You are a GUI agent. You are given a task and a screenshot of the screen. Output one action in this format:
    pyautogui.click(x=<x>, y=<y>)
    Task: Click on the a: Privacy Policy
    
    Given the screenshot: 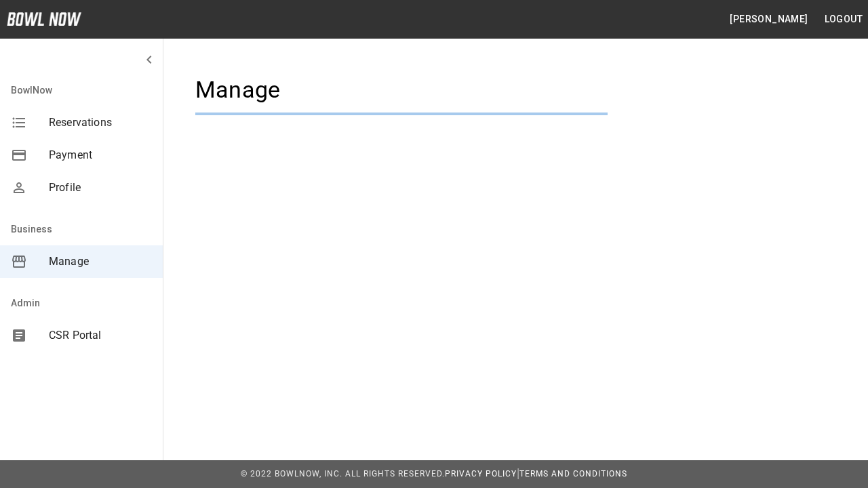 What is the action you would take?
    pyautogui.click(x=481, y=474)
    